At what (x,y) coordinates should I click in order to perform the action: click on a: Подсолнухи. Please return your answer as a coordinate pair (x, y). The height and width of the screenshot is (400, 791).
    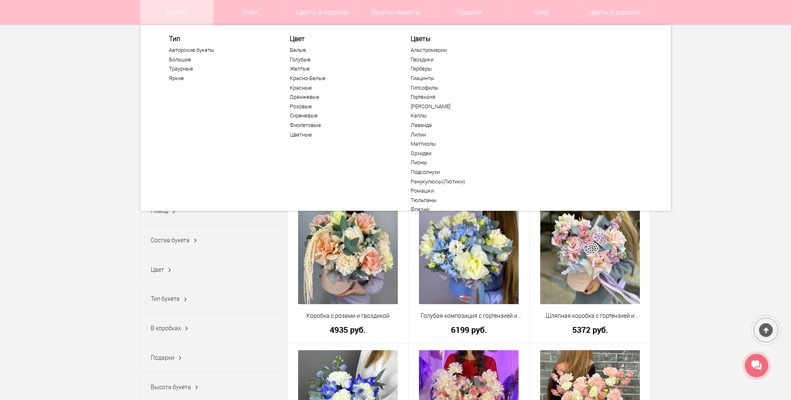
    Looking at the image, I should click on (462, 172).